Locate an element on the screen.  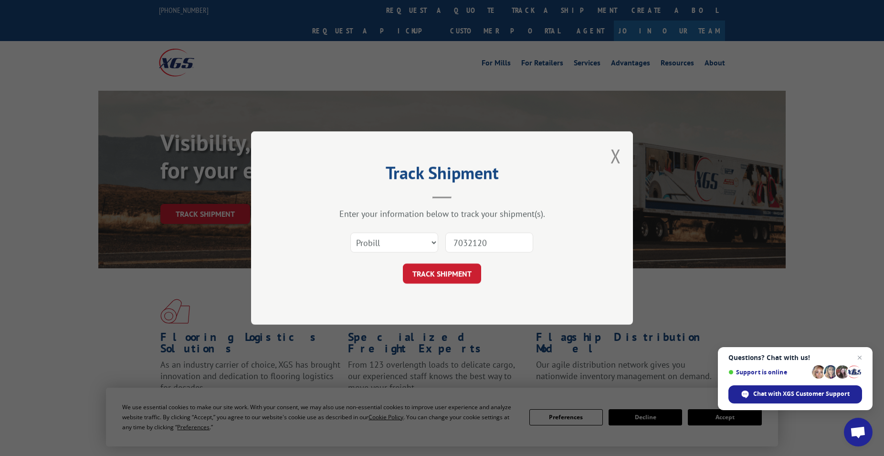
div: Open chat is located at coordinates (858, 432).